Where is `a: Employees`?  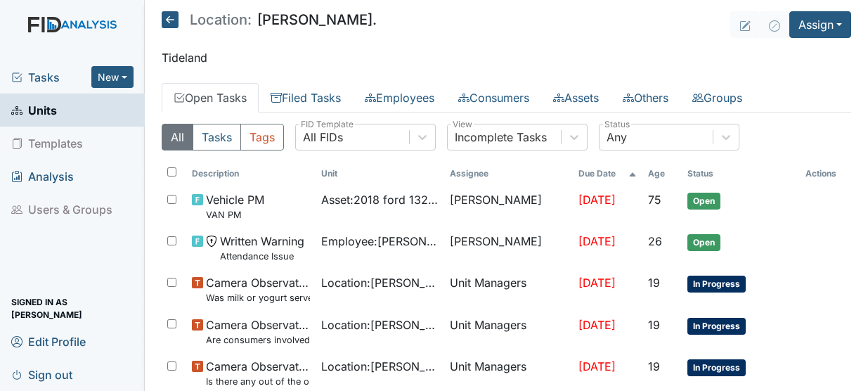
a: Employees is located at coordinates (399, 98).